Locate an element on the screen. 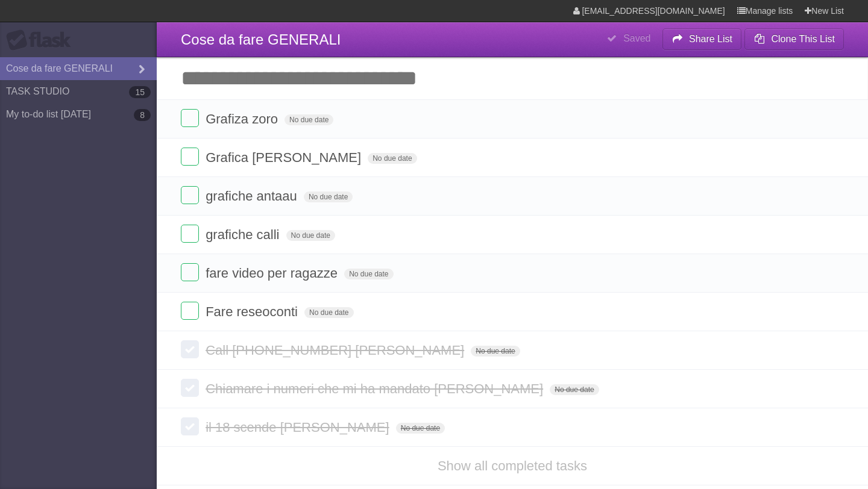  span: grafiche calli is located at coordinates (244, 234).